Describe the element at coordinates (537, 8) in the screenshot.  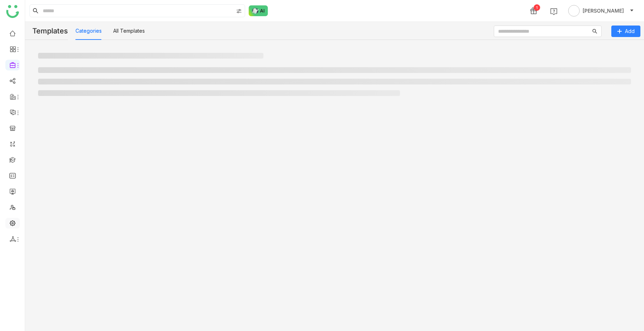
I see `div: 1` at that location.